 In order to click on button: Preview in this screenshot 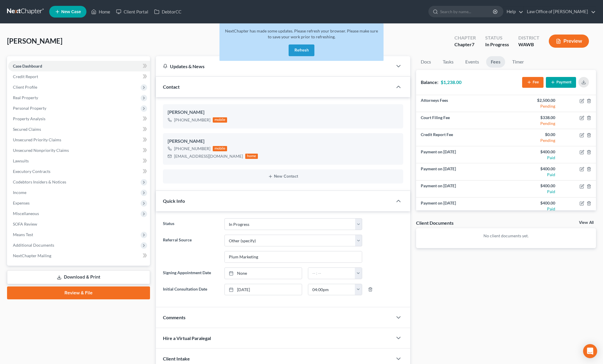, I will do `click(569, 41)`.